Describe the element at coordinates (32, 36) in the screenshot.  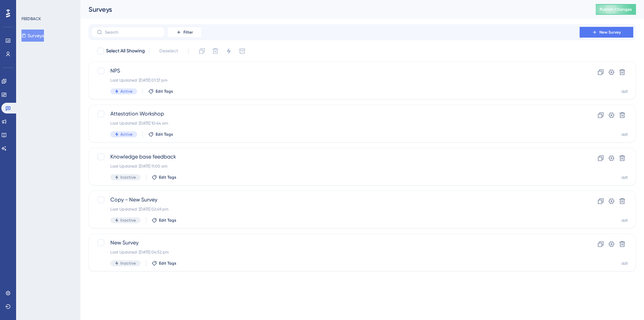
I see `button: Surveys` at that location.